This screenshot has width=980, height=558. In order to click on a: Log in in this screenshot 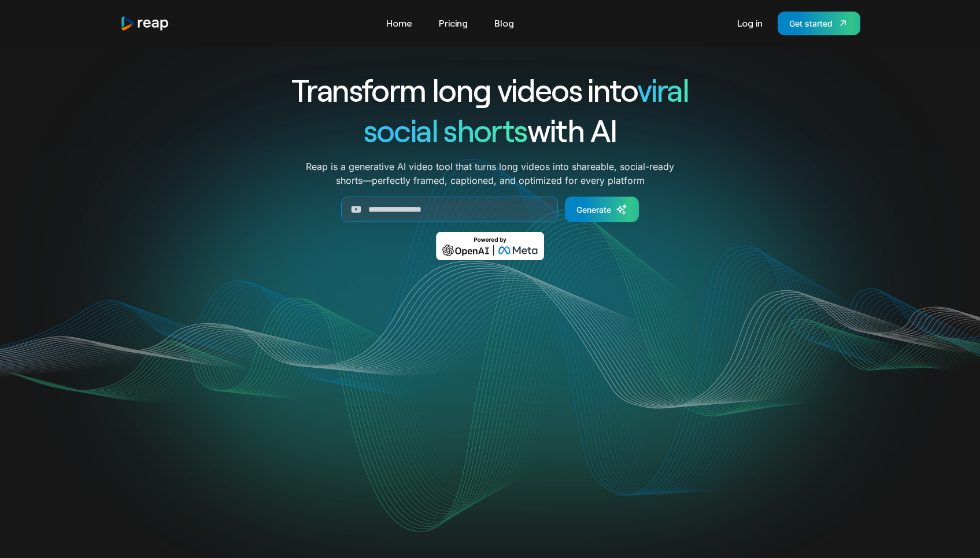, I will do `click(750, 23)`.